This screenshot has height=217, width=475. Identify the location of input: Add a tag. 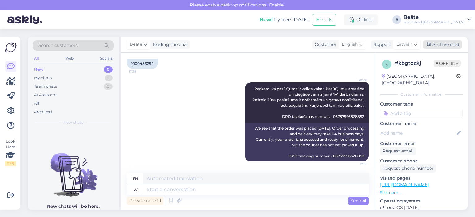
(421, 114).